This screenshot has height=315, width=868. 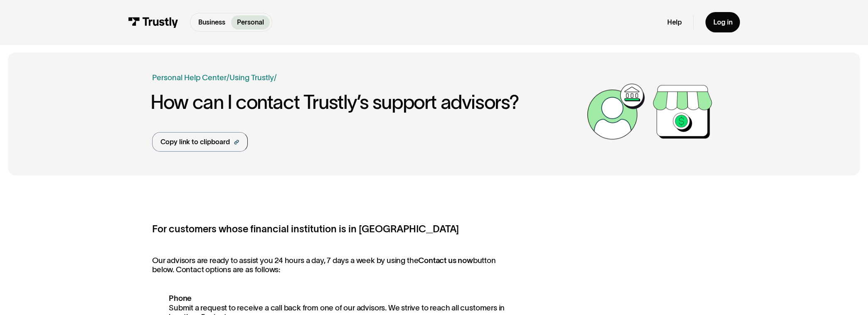 What do you see at coordinates (675, 22) in the screenshot?
I see `a: Help` at bounding box center [675, 22].